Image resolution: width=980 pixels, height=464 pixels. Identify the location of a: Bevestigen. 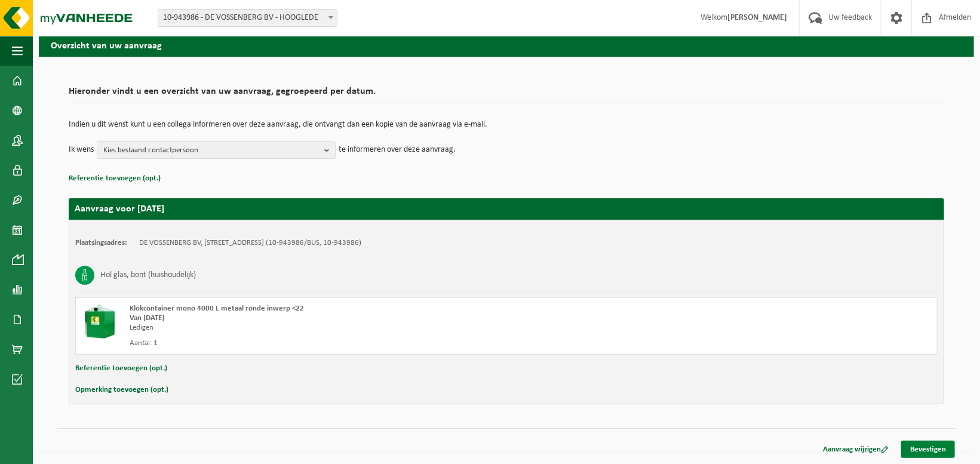
(928, 449).